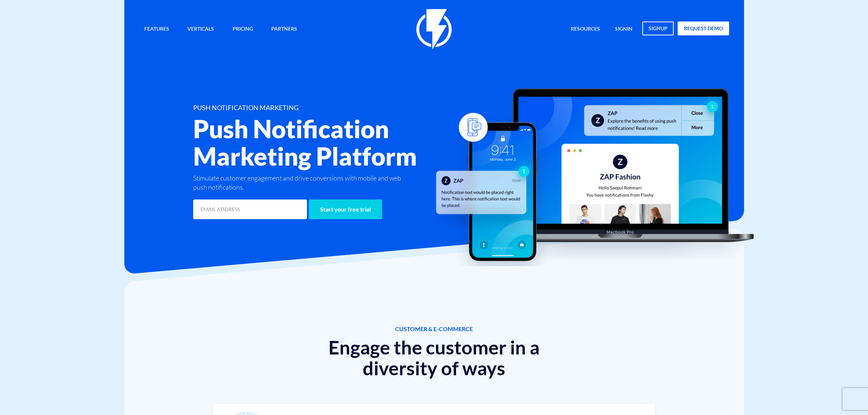  I want to click on h2: Push Notification Marketing Platform, so click(336, 142).